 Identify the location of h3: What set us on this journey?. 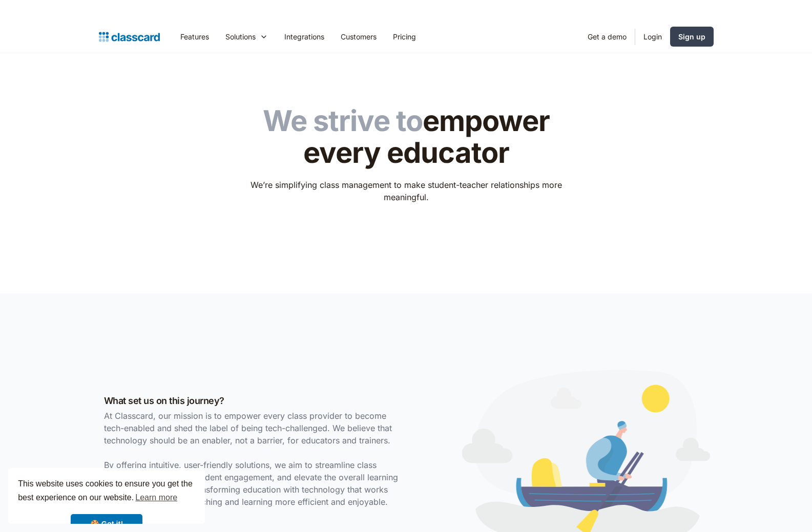
(253, 400).